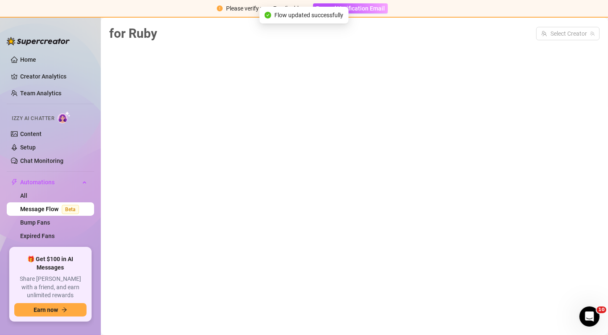  Describe the element at coordinates (28, 60) in the screenshot. I see `a: Home` at that location.